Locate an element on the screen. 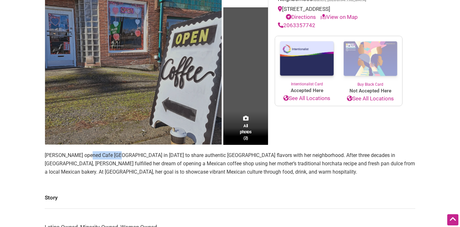 This screenshot has height=227, width=460. span: All photos (2) is located at coordinates (246, 132).